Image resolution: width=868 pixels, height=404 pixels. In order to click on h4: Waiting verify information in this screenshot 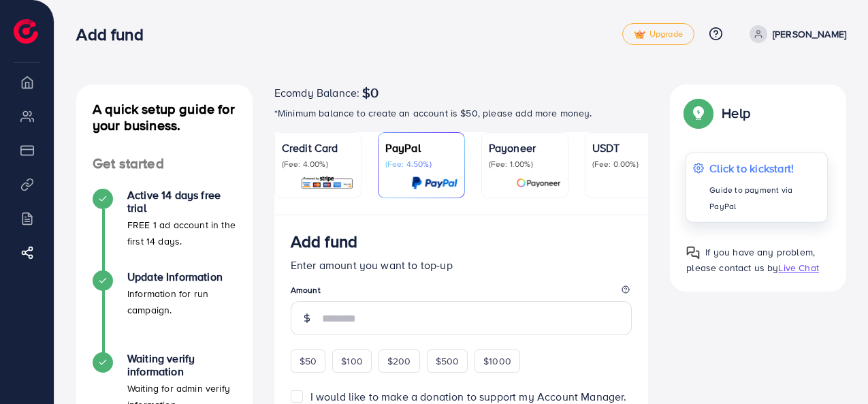, I will do `click(182, 365)`.